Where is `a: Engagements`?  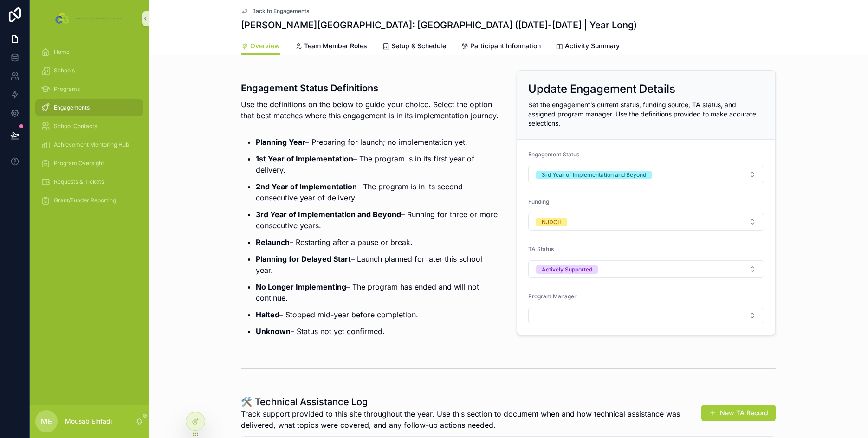
a: Engagements is located at coordinates (89, 107).